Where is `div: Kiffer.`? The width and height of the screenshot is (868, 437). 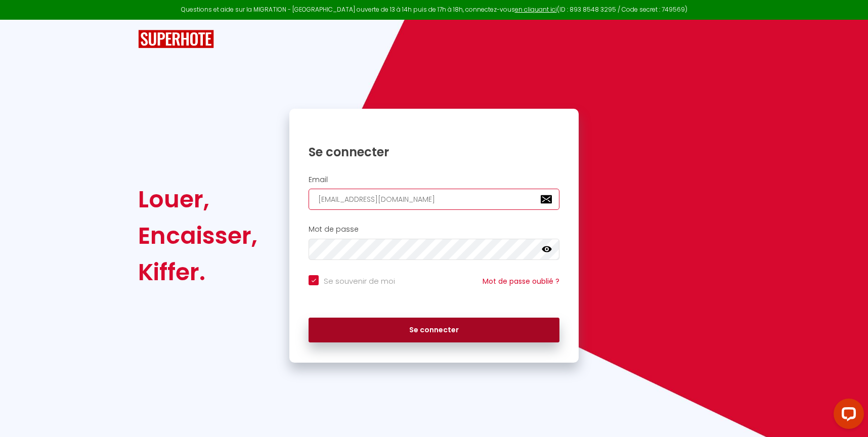 div: Kiffer. is located at coordinates (198, 272).